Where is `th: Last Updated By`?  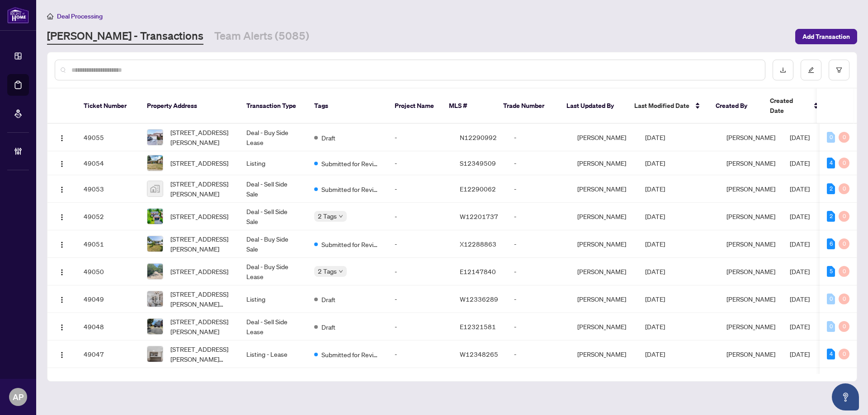
th: Last Updated By is located at coordinates (593, 106).